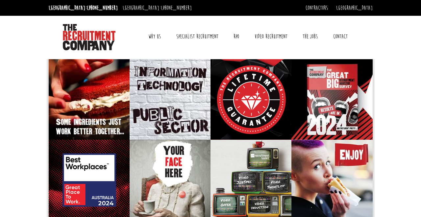 The width and height of the screenshot is (421, 217). Describe the element at coordinates (89, 105) in the screenshot. I see `p: We enjoy what we do and we work hard to make sure our customers enjoy it too.` at that location.